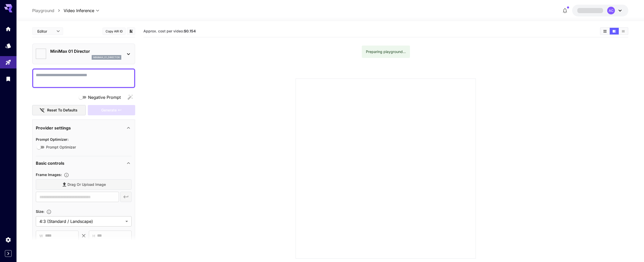 This screenshot has height=262, width=644. Describe the element at coordinates (8, 62) in the screenshot. I see `div: Playground` at that location.